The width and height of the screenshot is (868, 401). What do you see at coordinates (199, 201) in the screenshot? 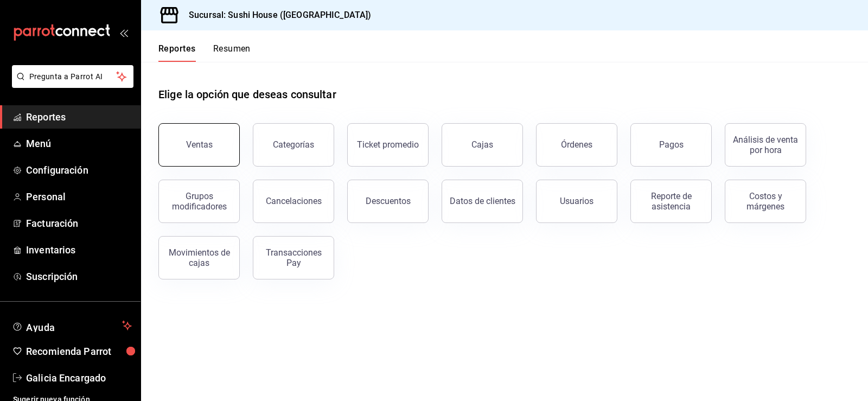
I see `button: Grupos modificadores` at bounding box center [199, 201].